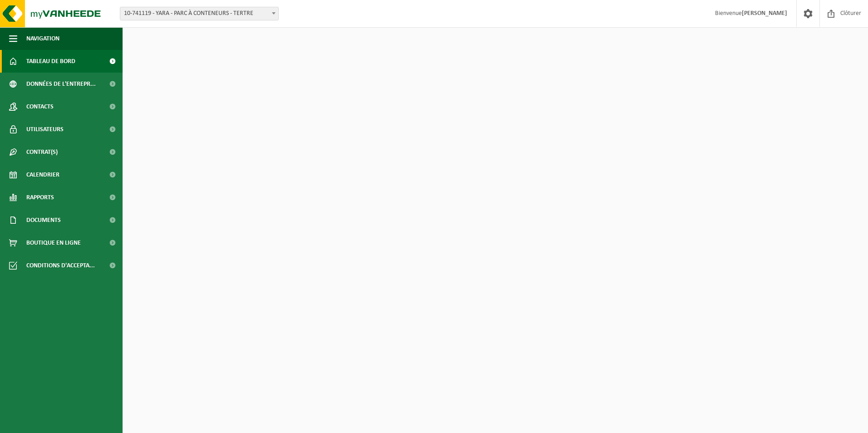  I want to click on span: 10-741119 - YARA - PARC À CONTENEURS - TERTRE, so click(199, 14).